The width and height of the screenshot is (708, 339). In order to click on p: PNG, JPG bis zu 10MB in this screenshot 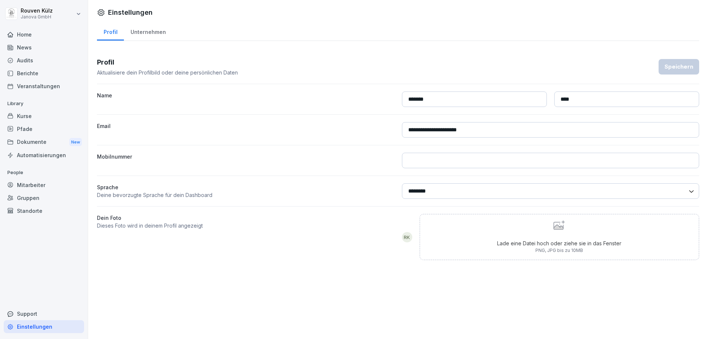, I will do `click(559, 250)`.